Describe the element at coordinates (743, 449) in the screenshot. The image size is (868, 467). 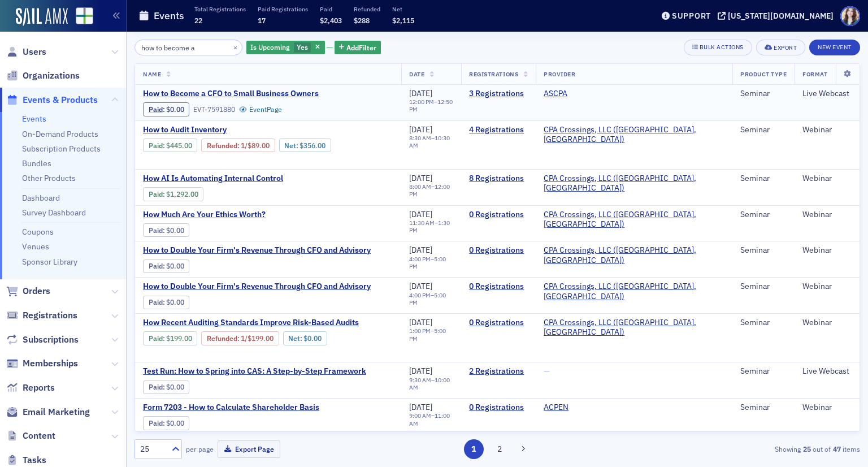
I see `div: Showing out of items` at that location.